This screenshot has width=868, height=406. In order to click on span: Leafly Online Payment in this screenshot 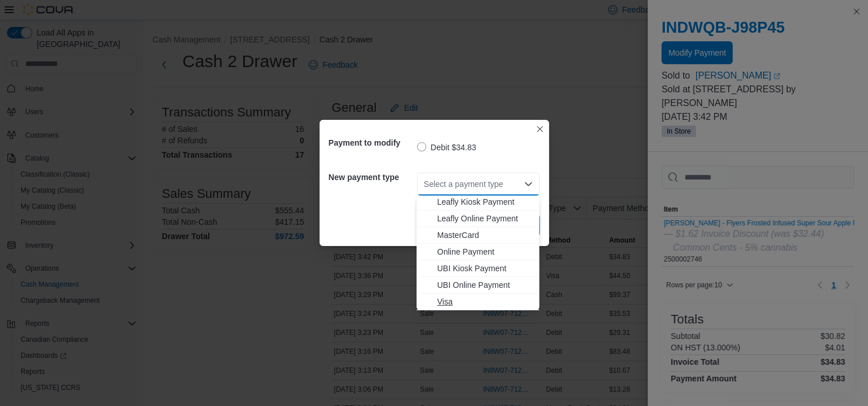, I will do `click(485, 218)`.